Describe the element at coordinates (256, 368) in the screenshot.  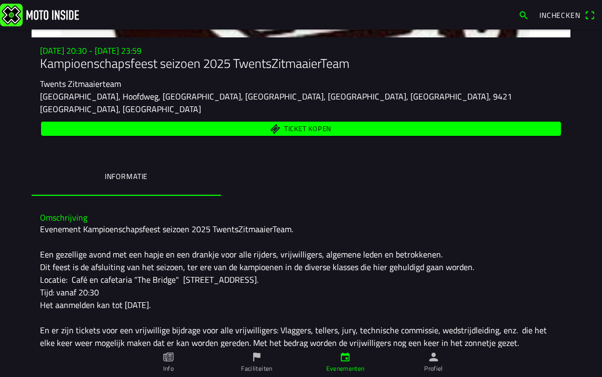
I see `ion-label: Faciliteiten` at that location.